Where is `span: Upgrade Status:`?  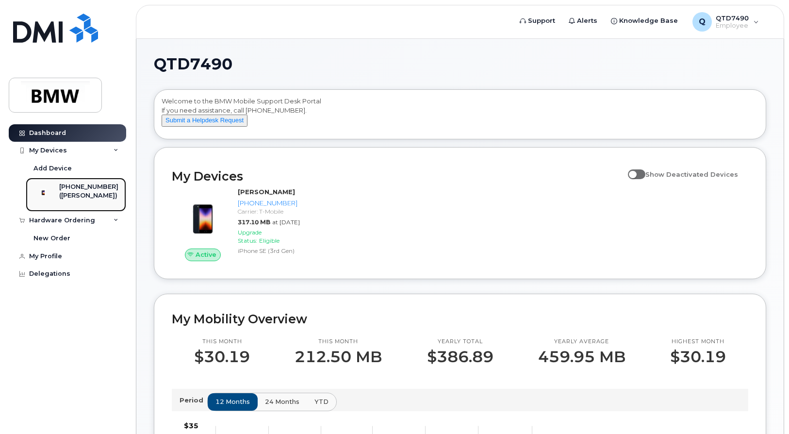
span: Upgrade Status: is located at coordinates (249, 236).